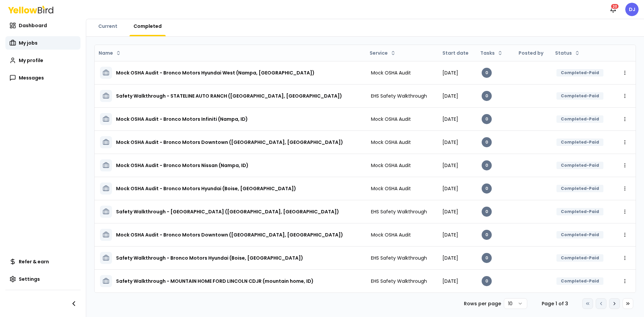  What do you see at coordinates (43, 26) in the screenshot?
I see `a: Dashboard` at bounding box center [43, 26].